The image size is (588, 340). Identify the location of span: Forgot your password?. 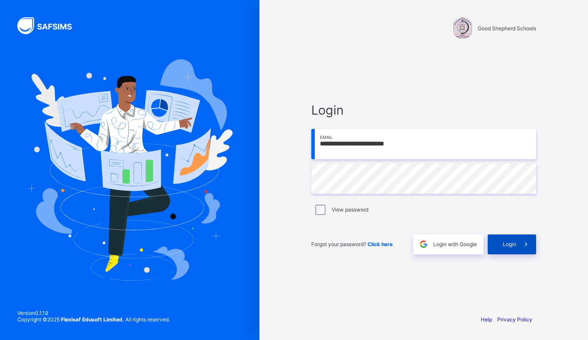
(352, 244).